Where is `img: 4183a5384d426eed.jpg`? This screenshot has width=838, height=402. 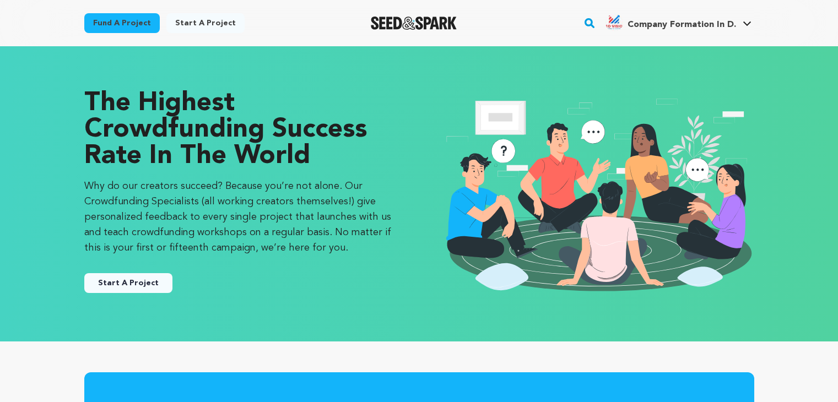 img: 4183a5384d426eed.jpg is located at coordinates (614, 23).